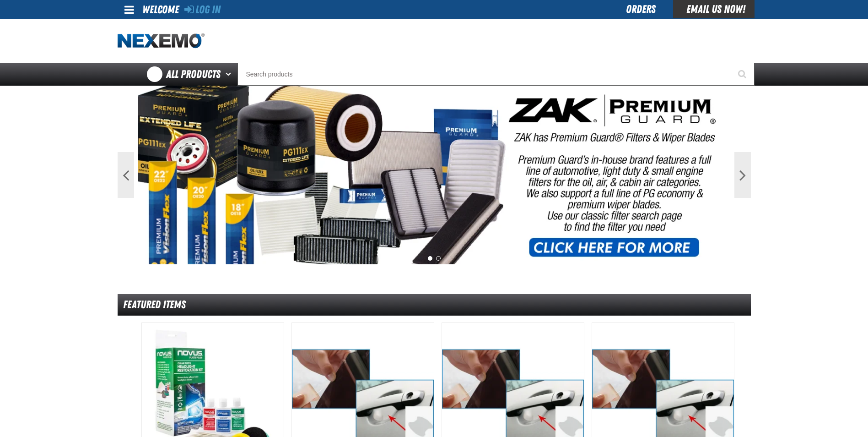 This screenshot has width=868, height=437. What do you see at coordinates (202, 10) in the screenshot?
I see `a: Log In` at bounding box center [202, 10].